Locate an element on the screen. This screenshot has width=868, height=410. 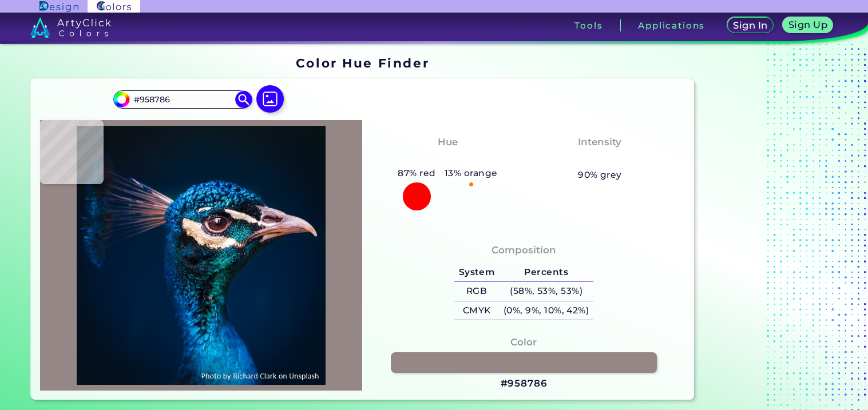
h5: (0%, 9%, 10%, 42%) is located at coordinates (546, 311).